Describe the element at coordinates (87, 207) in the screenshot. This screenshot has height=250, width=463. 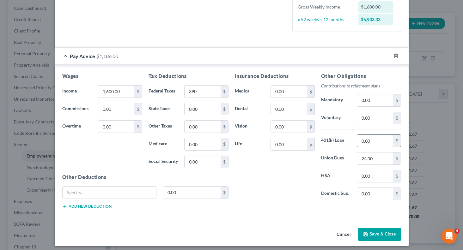
I see `button: Add new deduction` at that location.